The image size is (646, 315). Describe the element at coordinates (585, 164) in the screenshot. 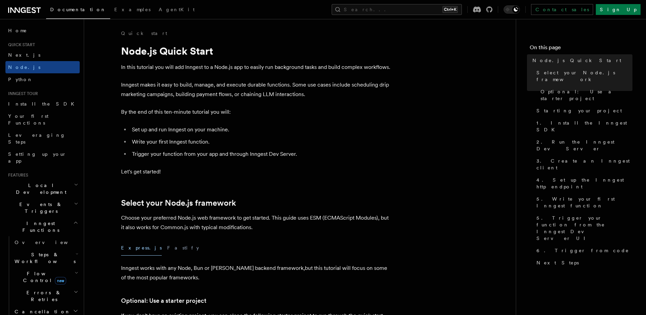

I see `span: 3. Create an Inngest client` at that location.